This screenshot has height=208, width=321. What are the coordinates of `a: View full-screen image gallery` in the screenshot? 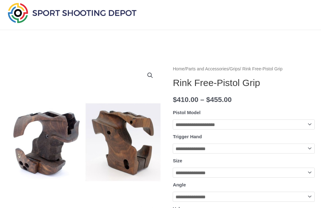 It's located at (150, 75).